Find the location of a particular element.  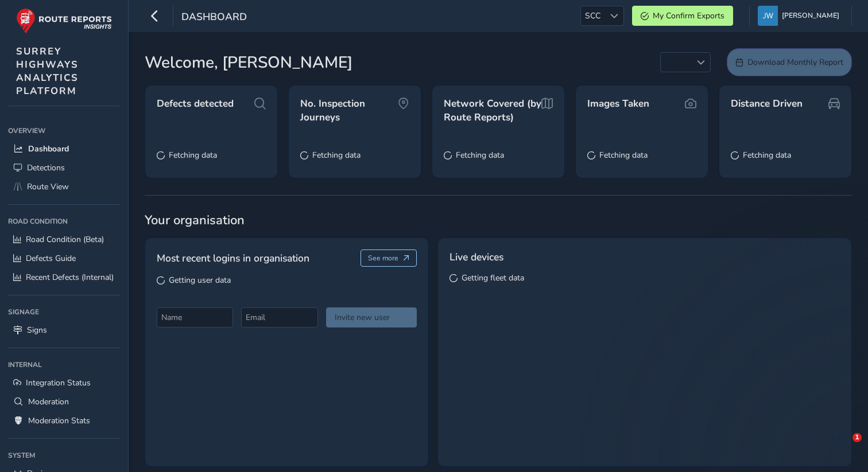

span: SURREY HIGHWAYS ANALYTICS PLATFORM is located at coordinates (47, 71).